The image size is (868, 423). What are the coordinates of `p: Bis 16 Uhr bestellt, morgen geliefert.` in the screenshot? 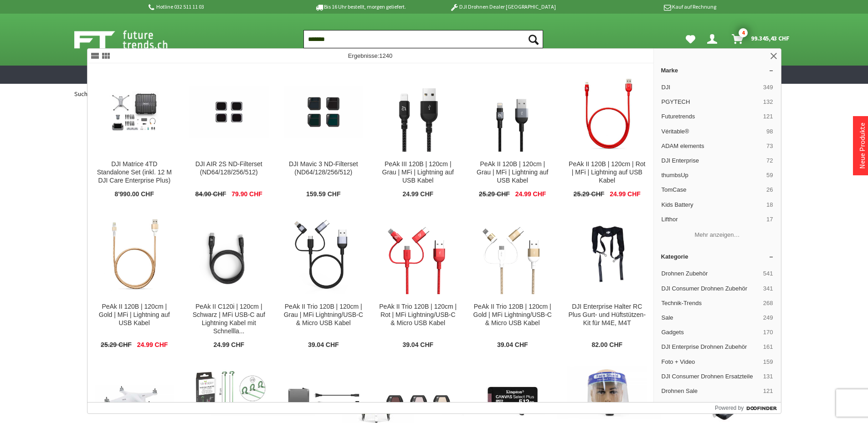 It's located at (361, 7).